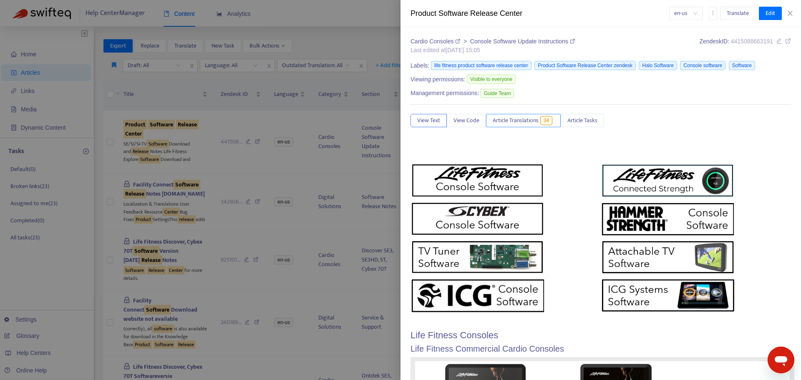 Image resolution: width=801 pixels, height=380 pixels. I want to click on span: Software, so click(742, 66).